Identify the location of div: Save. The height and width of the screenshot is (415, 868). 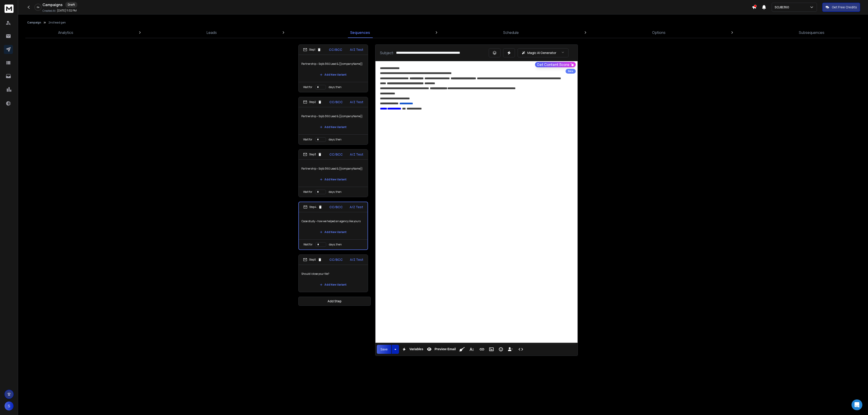
(384, 349).